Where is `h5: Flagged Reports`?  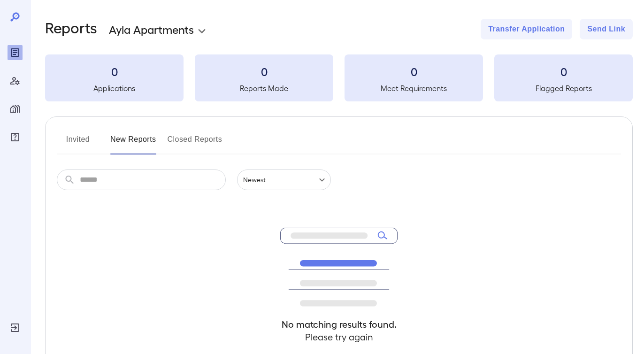
h5: Flagged Reports is located at coordinates (563, 88).